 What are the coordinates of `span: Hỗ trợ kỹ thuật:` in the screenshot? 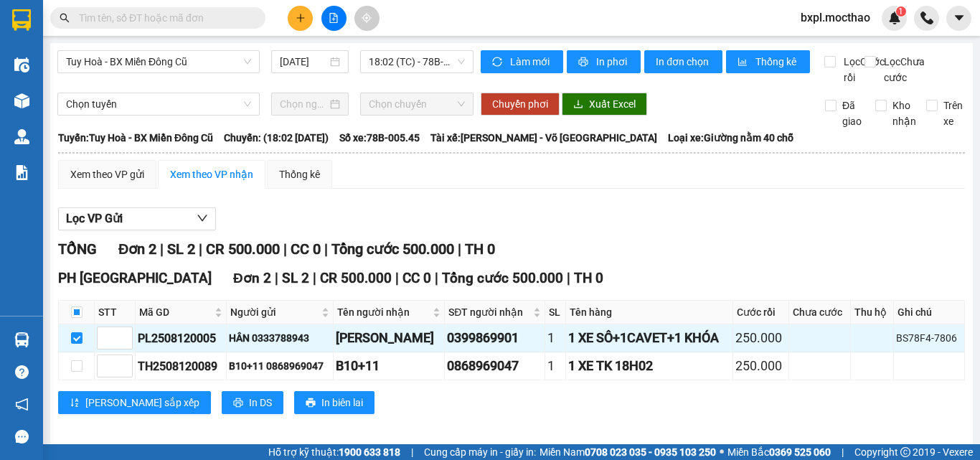 It's located at (334, 453).